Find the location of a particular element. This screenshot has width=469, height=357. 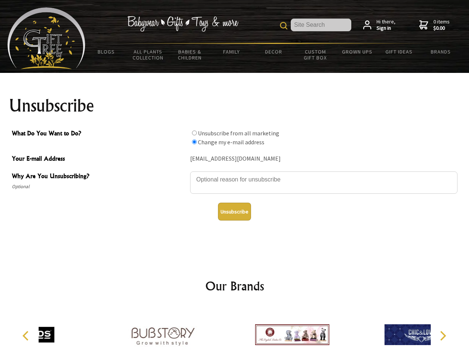

a: All Plants Collection is located at coordinates (148, 55).